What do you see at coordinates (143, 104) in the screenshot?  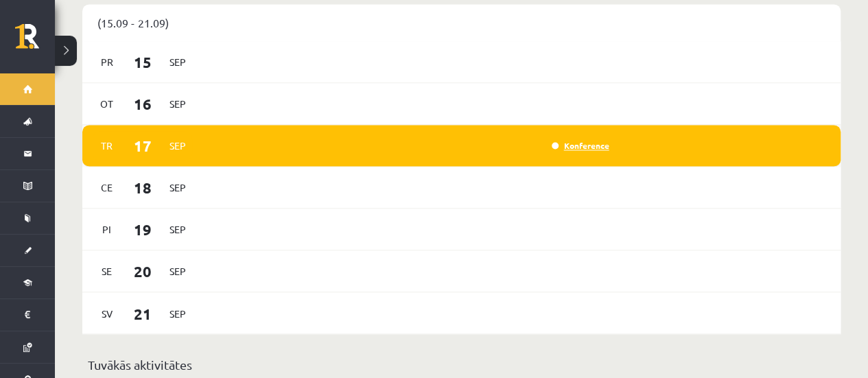 I see `span: 16` at bounding box center [143, 104].